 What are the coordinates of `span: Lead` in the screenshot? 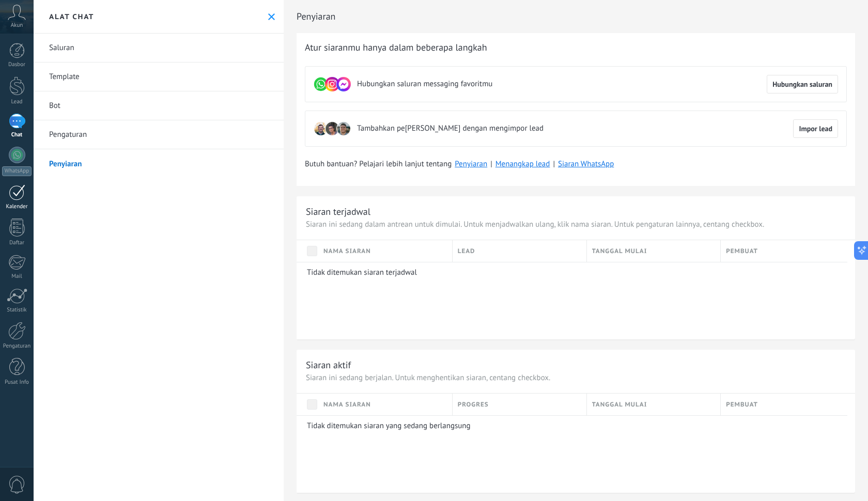 It's located at (467, 251).